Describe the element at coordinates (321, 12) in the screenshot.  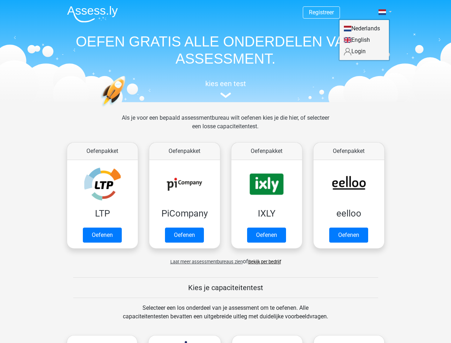
I see `a: Registreer` at that location.